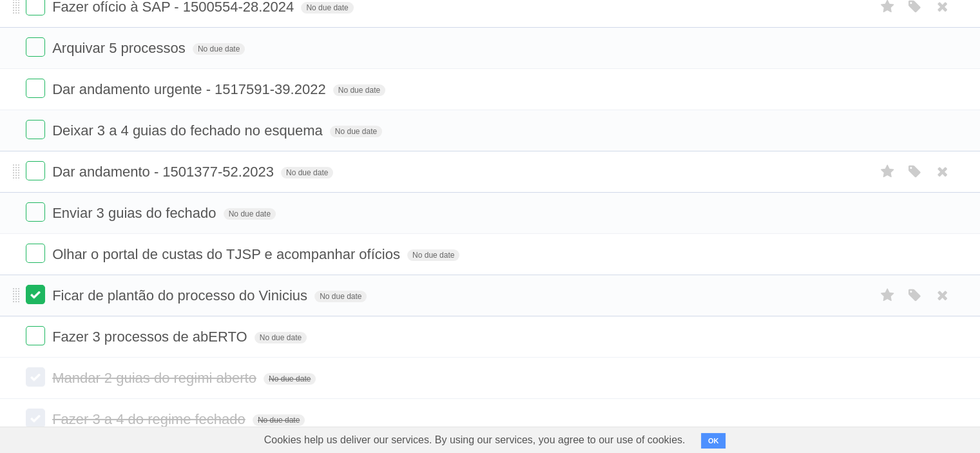 The height and width of the screenshot is (453, 980). I want to click on span: Deixar 3 a 4 guias do fechado no esquema, so click(189, 130).